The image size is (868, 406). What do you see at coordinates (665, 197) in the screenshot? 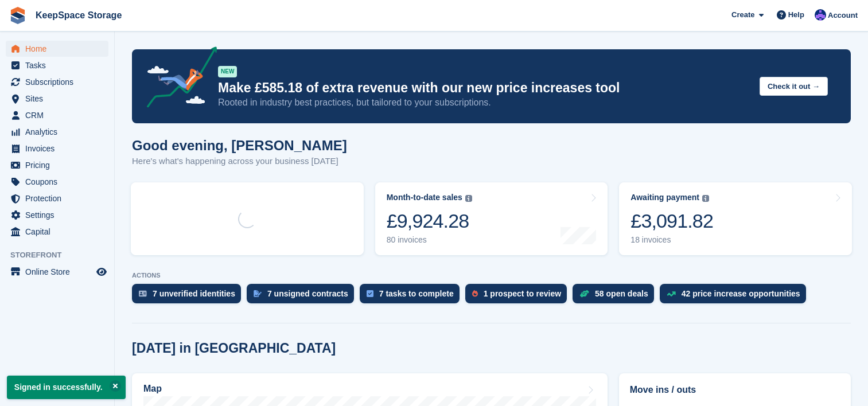
I see `div: Awaiting payment` at bounding box center [665, 197].